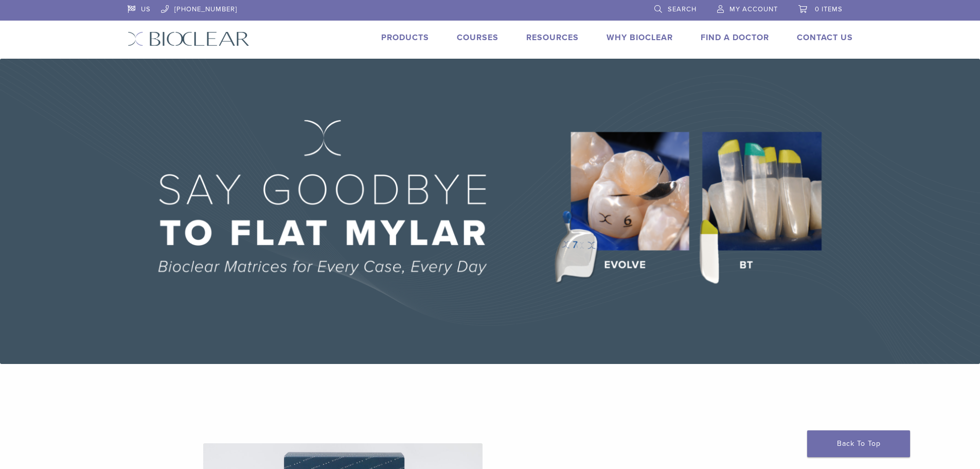  I want to click on a: Find A Doctor, so click(735, 38).